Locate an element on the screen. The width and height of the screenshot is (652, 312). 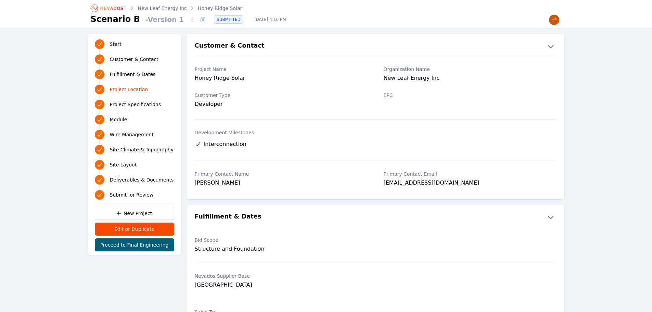
label: Development Milestones is located at coordinates (375, 132).